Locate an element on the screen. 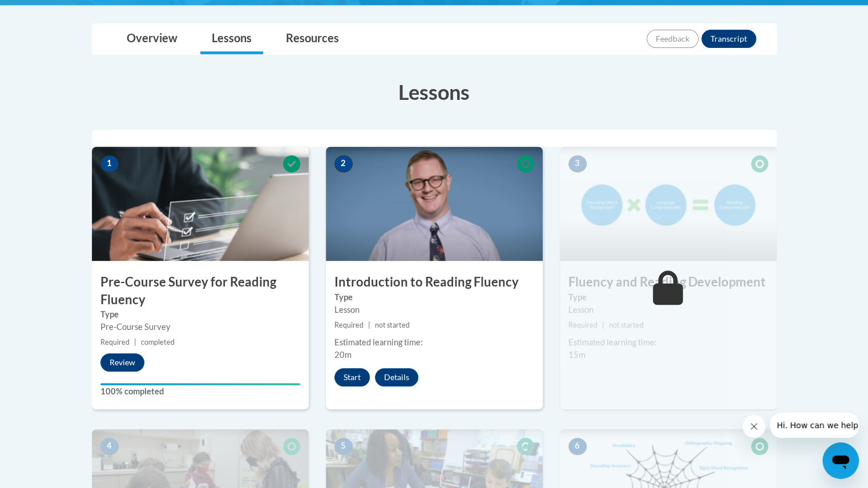  button: Review is located at coordinates (122, 362).